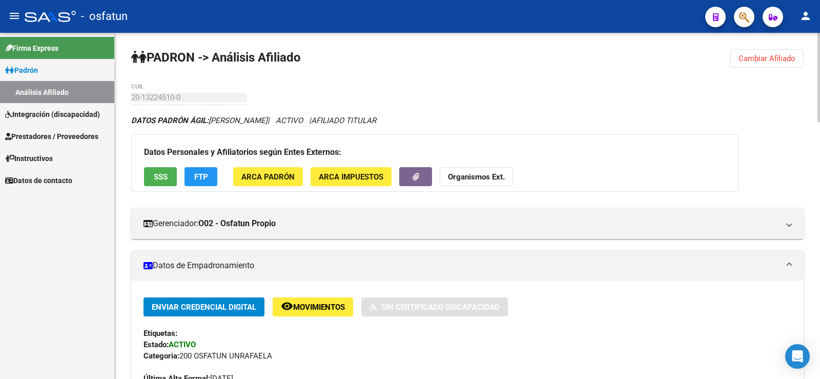 Image resolution: width=820 pixels, height=379 pixels. What do you see at coordinates (467, 356) in the screenshot?
I see `div: 200 OSFATUN UNRAFAELA` at bounding box center [467, 356].